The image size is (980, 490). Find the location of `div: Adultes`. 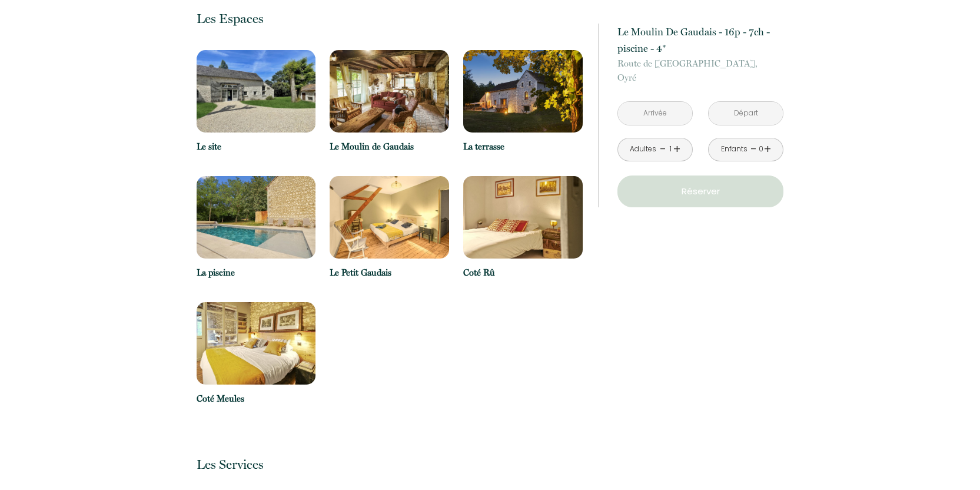

div: Adultes is located at coordinates (643, 149).